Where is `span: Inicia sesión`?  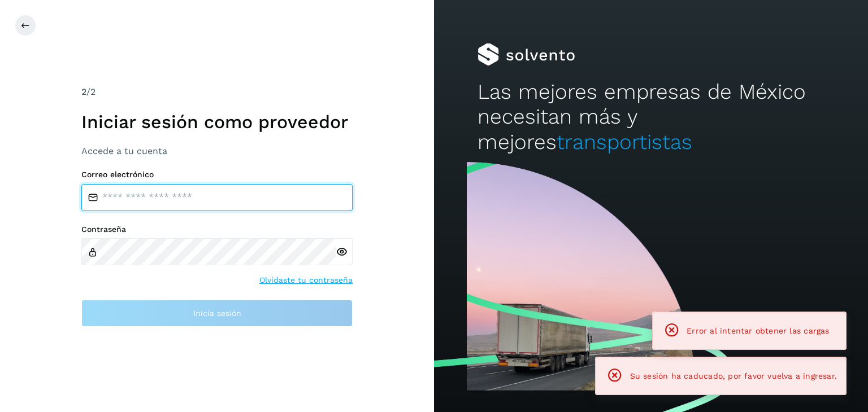
span: Inicia sesión is located at coordinates (217, 313).